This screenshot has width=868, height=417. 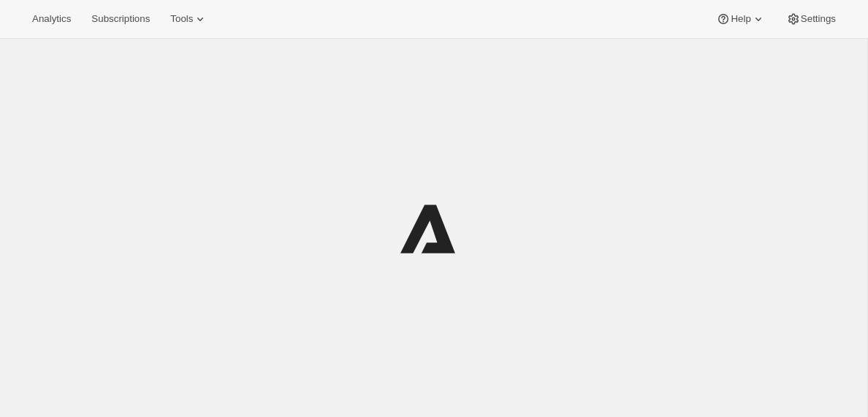 What do you see at coordinates (740, 19) in the screenshot?
I see `span: Help` at bounding box center [740, 19].